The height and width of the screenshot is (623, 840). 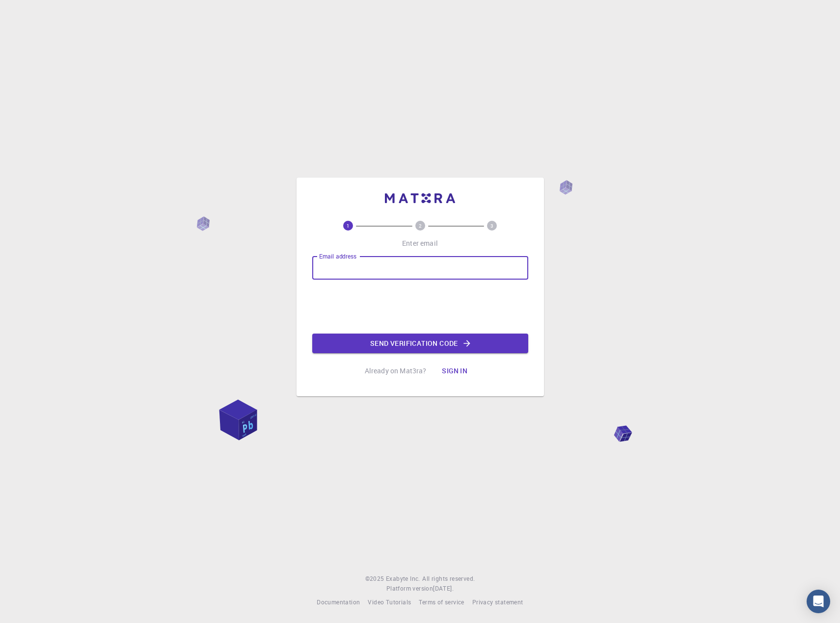 I want to click on span: All rights reserved., so click(x=448, y=579).